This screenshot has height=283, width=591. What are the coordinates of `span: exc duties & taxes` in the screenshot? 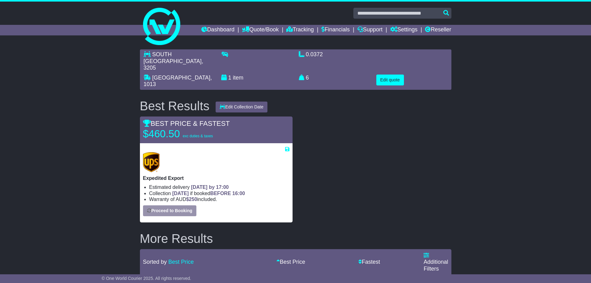 It's located at (198, 136).